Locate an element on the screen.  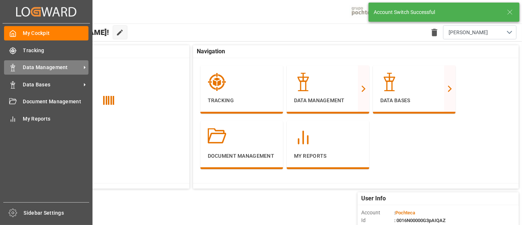
button: open menu is located at coordinates (479, 32).